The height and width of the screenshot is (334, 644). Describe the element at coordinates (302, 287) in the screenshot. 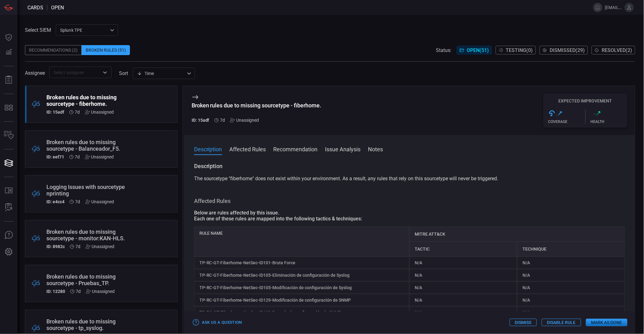

I see `div: TP-RC-GT-Fiberhome-NetSec-ID105-Modificación de configuración de Syslog` at that location.